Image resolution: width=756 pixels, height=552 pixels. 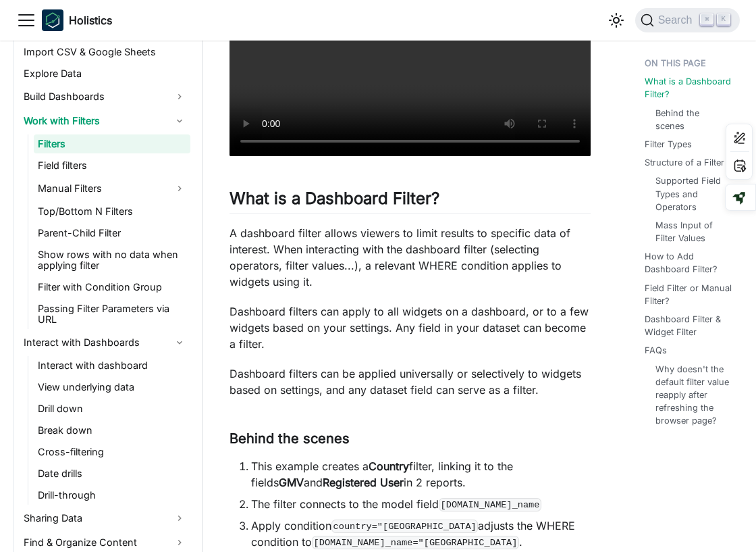 I want to click on a: Work with Filters, so click(x=104, y=121).